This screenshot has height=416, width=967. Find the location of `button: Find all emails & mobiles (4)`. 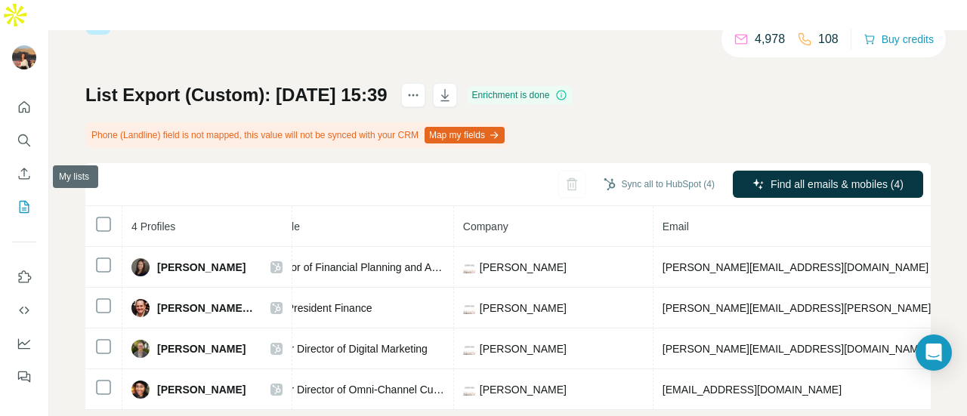

button: Find all emails & mobiles (4) is located at coordinates (828, 184).